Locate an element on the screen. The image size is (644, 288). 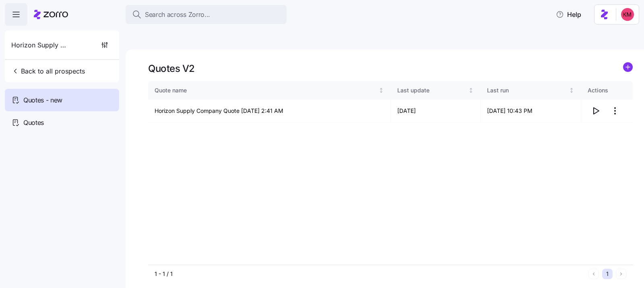
span: Search across Zorro... is located at coordinates (178, 14).